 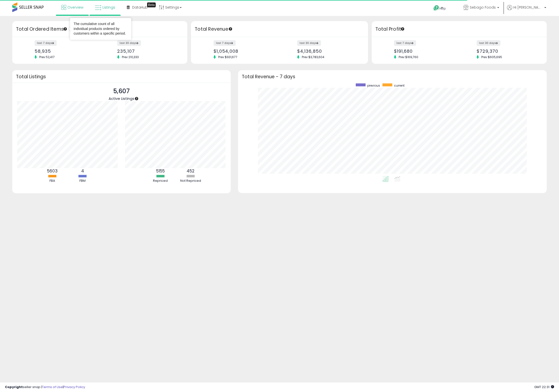 I want to click on span: previous, so click(x=374, y=86).